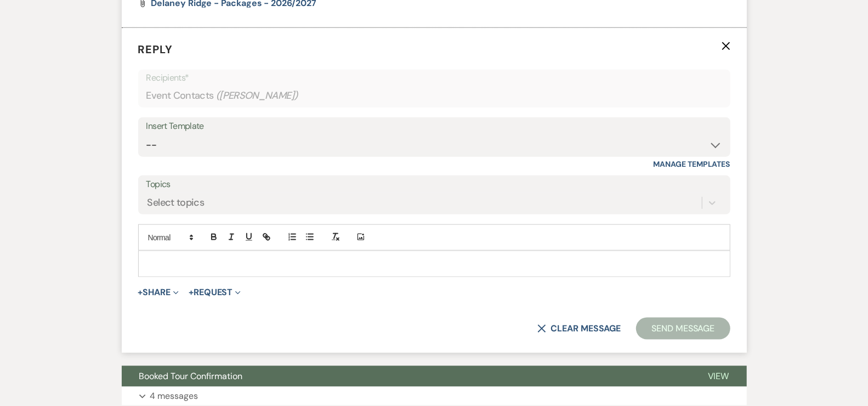  Describe the element at coordinates (718, 377) in the screenshot. I see `button: View` at that location.